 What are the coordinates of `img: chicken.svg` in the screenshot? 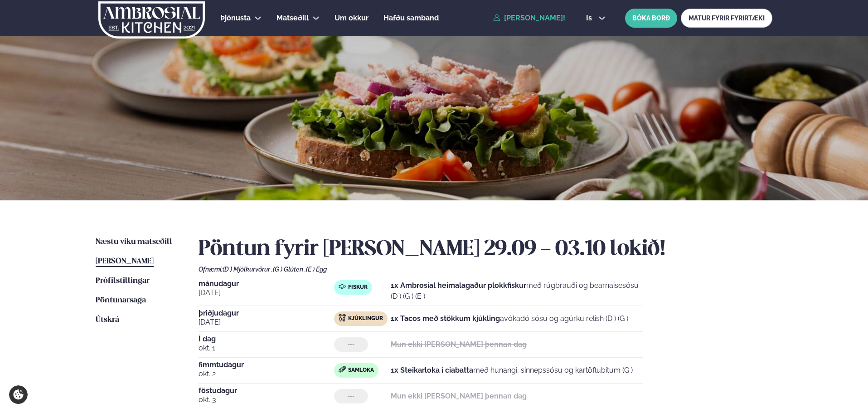 It's located at (342, 317).